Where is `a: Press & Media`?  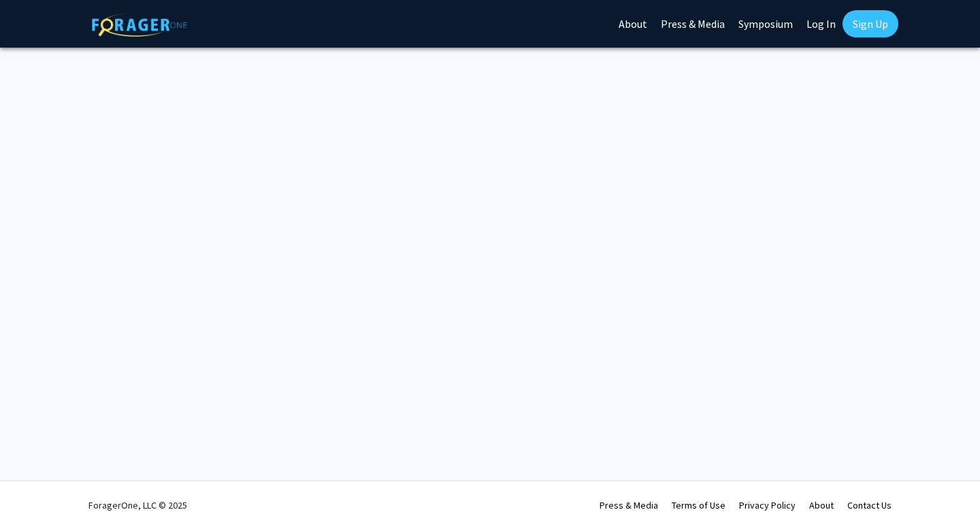
a: Press & Media is located at coordinates (628, 506).